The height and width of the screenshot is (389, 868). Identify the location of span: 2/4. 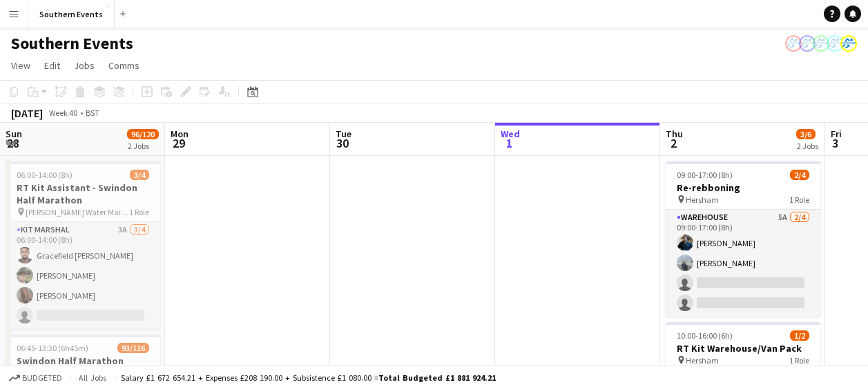
(800, 175).